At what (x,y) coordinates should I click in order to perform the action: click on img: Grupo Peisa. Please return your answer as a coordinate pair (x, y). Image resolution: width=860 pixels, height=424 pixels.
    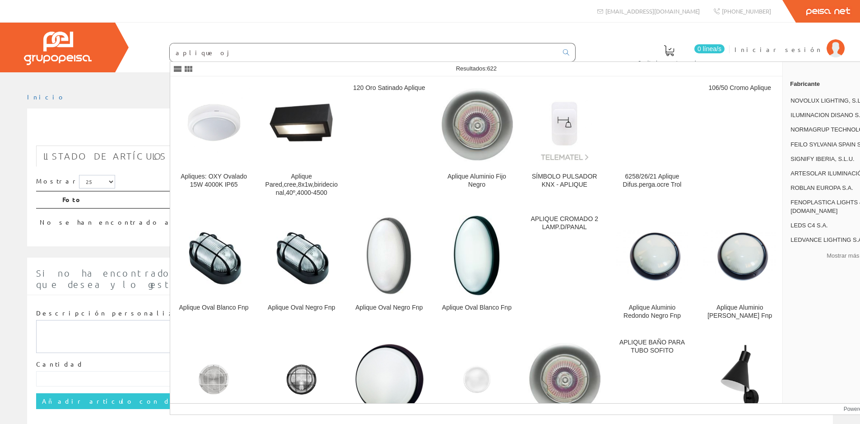
    Looking at the image, I should click on (58, 48).